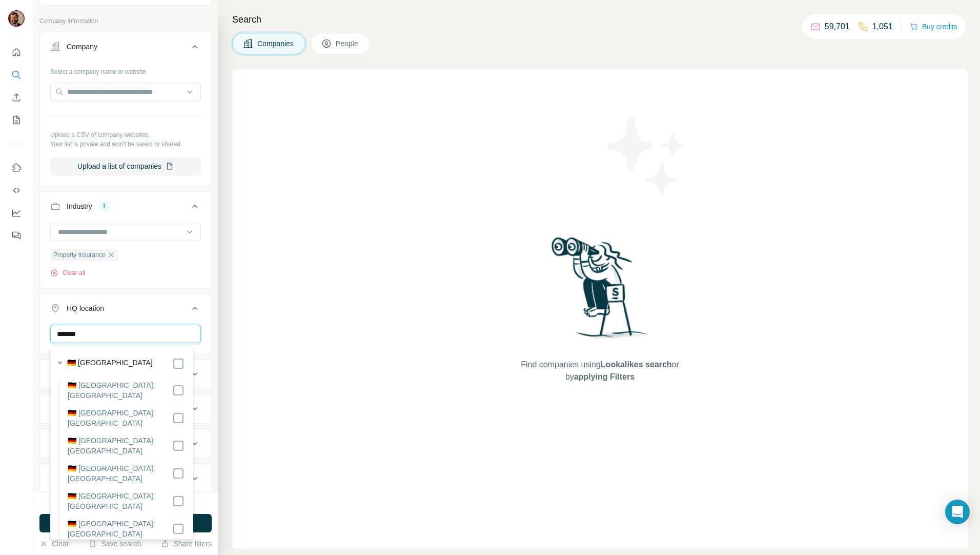 Image resolution: width=980 pixels, height=555 pixels. I want to click on span: People, so click(347, 43).